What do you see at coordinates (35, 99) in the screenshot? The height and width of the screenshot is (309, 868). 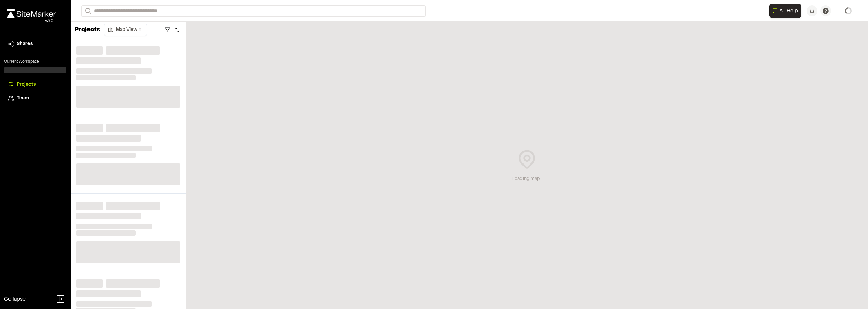 I see `a: Team` at bounding box center [35, 99].